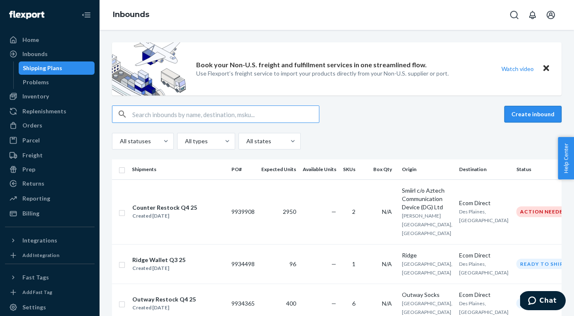  What do you see at coordinates (428, 255) in the screenshot?
I see `div: Ridge` at bounding box center [428, 255].